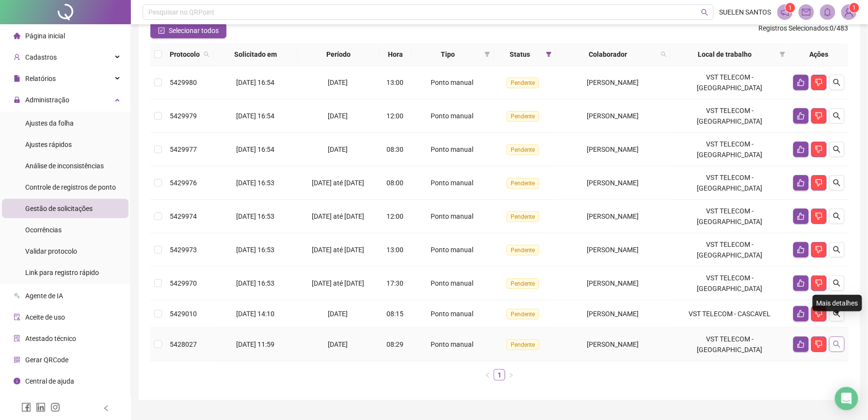 The height and width of the screenshot is (420, 868). What do you see at coordinates (184, 250) in the screenshot?
I see `span: 5429973` at bounding box center [184, 250].